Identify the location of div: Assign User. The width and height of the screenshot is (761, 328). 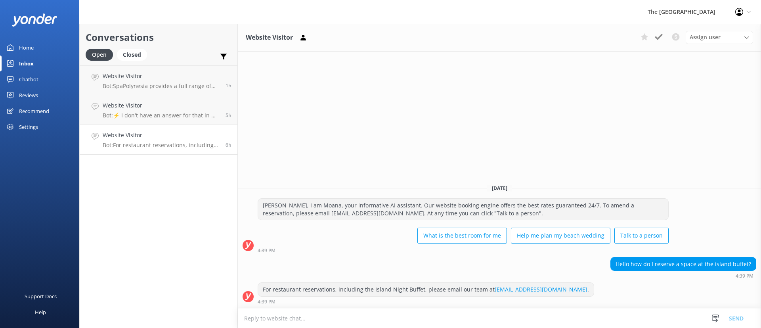
(719, 37).